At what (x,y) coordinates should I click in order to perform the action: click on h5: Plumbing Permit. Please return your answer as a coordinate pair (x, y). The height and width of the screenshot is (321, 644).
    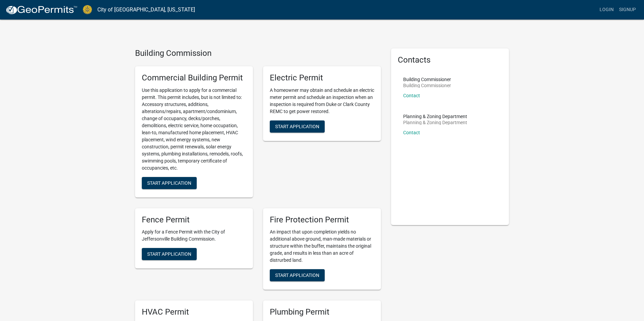
    Looking at the image, I should click on (322, 312).